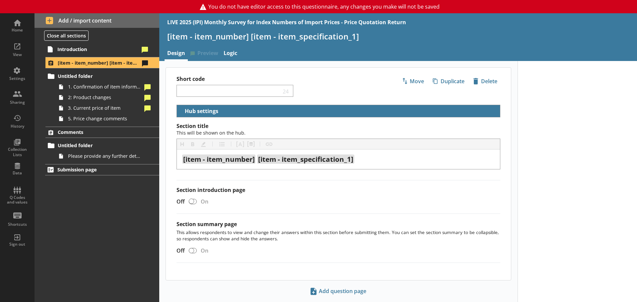 This screenshot has width=637, height=302. Describe the element at coordinates (211, 133) in the screenshot. I see `span: This will be shown on the hub.` at that location.